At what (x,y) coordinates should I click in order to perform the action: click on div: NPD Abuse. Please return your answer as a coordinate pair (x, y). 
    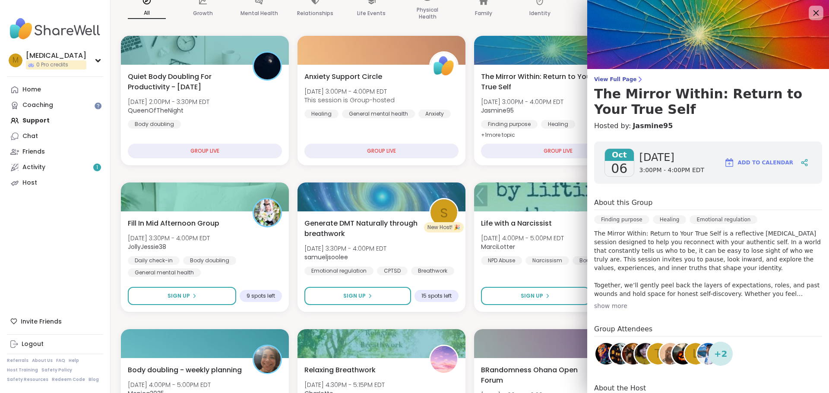
    Looking at the image, I should click on (501, 261).